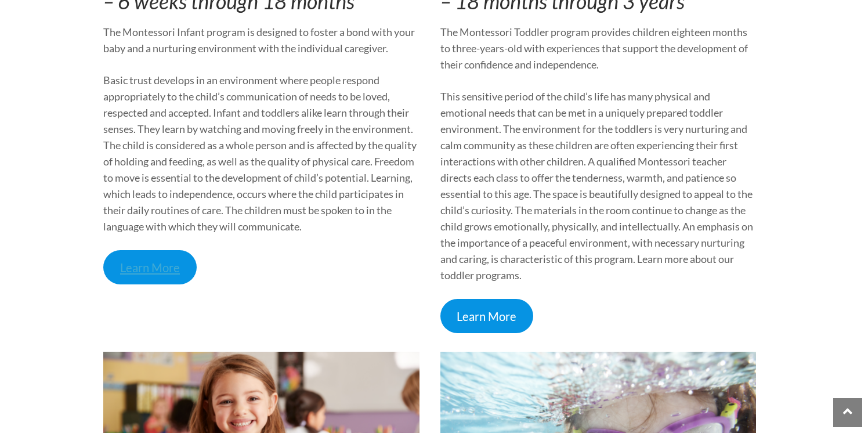 The height and width of the screenshot is (433, 868). Describe the element at coordinates (598, 186) in the screenshot. I see `p: This sensitive period of the child’s life has many physical and emotional needs that can be met i...` at that location.